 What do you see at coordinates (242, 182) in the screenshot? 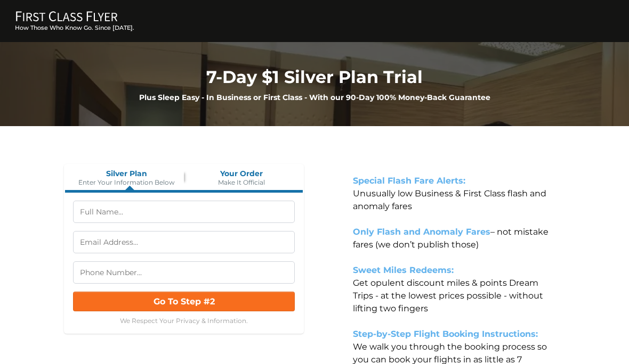
I see `span: Make It Official` at bounding box center [242, 182].